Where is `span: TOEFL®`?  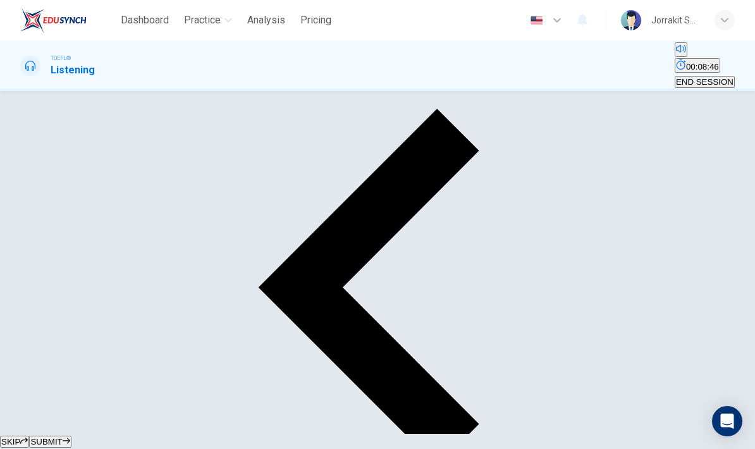
span: TOEFL® is located at coordinates (61, 58).